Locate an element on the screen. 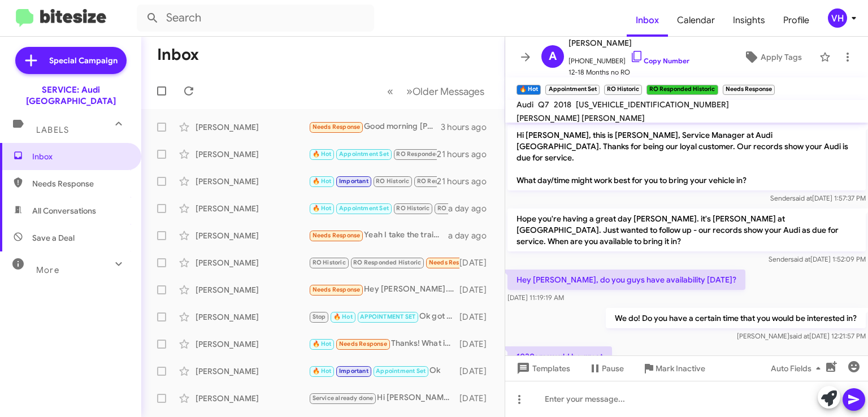 The width and height of the screenshot is (868, 417). span: Audi is located at coordinates (525, 104).